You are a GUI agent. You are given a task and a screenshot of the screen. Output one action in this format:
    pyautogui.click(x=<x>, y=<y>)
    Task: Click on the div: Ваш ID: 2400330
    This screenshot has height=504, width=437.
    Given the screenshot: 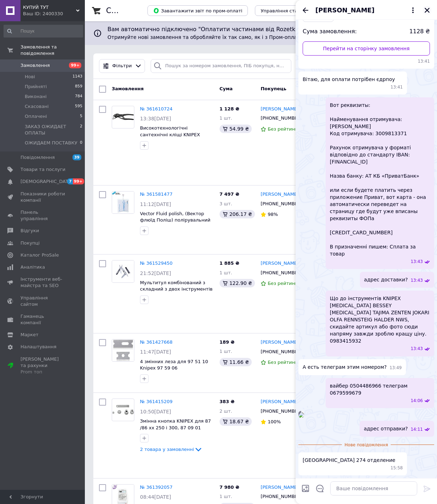 What is the action you would take?
    pyautogui.click(x=54, y=14)
    